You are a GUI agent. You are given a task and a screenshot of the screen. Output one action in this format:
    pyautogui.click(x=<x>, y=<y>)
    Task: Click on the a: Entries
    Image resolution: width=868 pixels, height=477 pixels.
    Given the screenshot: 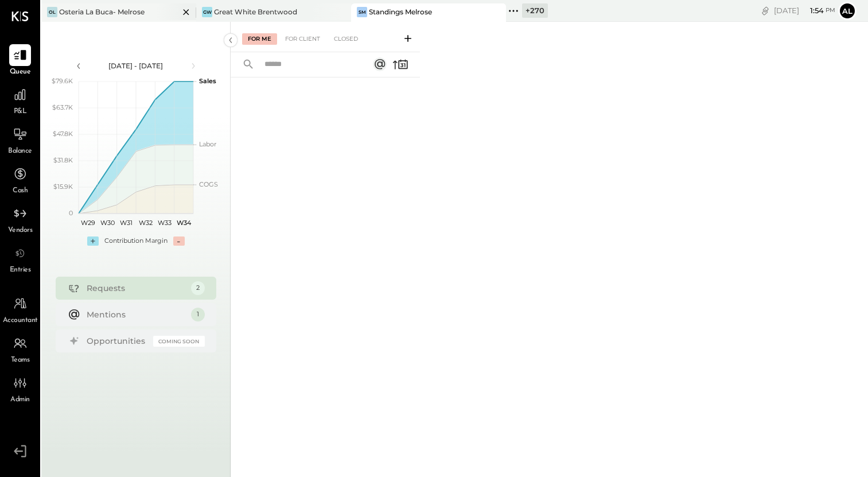 What is the action you would take?
    pyautogui.click(x=20, y=259)
    